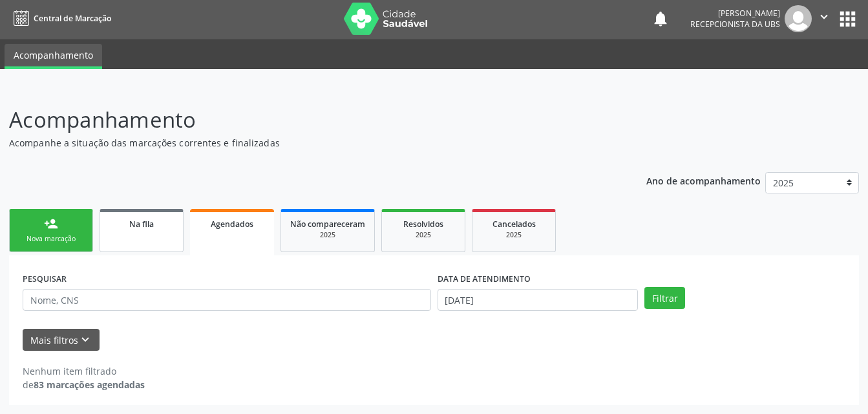 This screenshot has width=868, height=414. I want to click on p: Acompanhamento, so click(306, 120).